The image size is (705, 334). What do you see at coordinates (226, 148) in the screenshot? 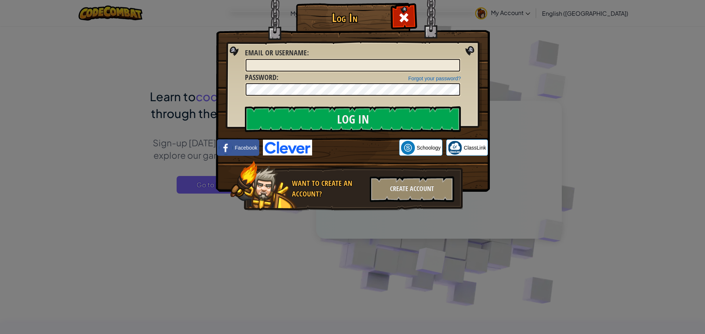
I see `img: facebook_small.png` at bounding box center [226, 148].